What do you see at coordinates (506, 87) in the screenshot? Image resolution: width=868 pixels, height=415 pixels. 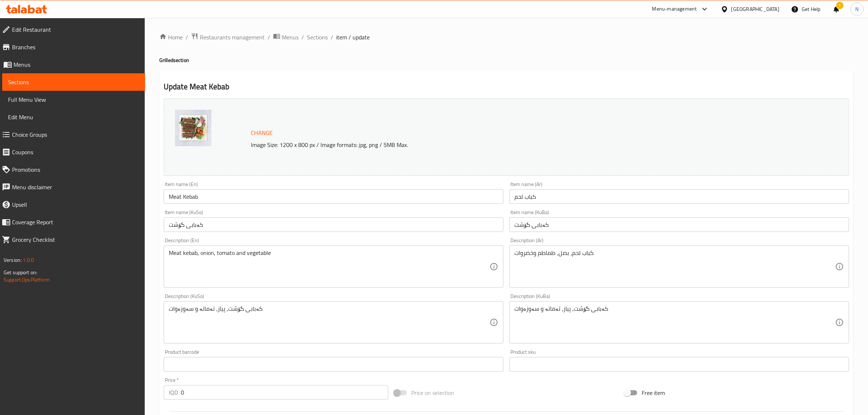 I see `h2: Update Meat Kebab` at bounding box center [506, 87].